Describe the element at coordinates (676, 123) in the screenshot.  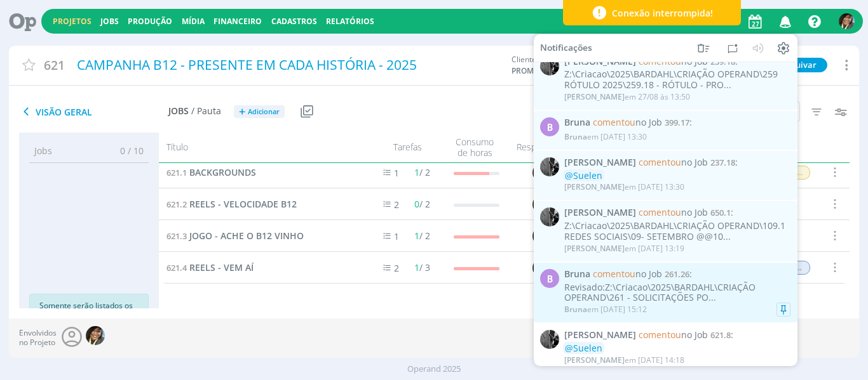
I see `span: 399.17` at that location.